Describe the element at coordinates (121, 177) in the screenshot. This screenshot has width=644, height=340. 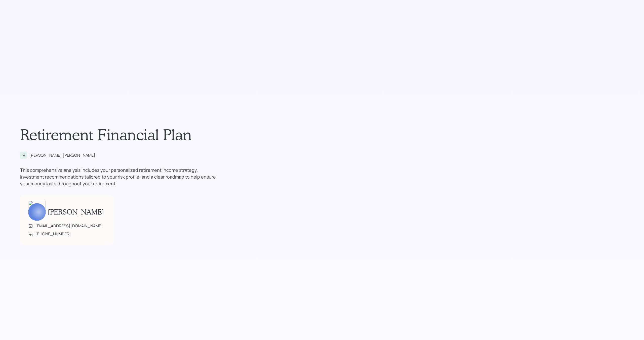
I see `div: This comprehensive analysis includes your personalized retirement income strategy, investment rec...` at that location.